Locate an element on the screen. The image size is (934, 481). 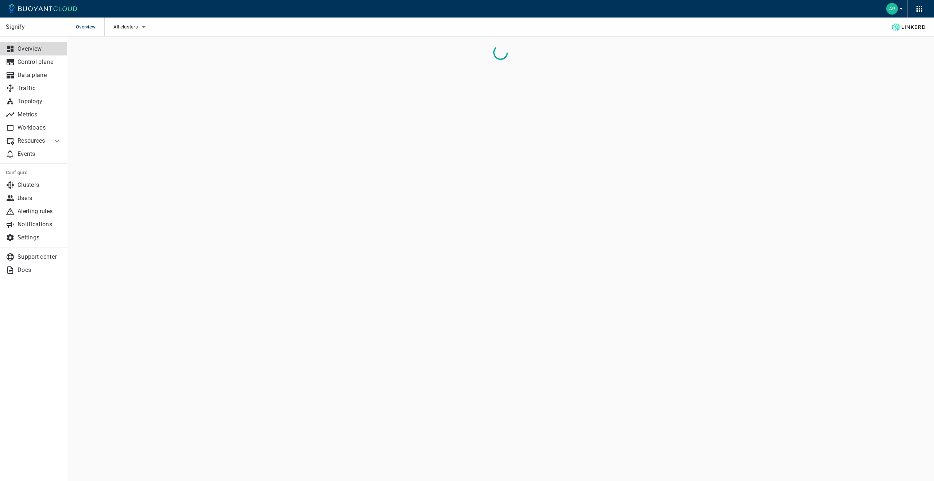
p: Overview is located at coordinates (39, 49).